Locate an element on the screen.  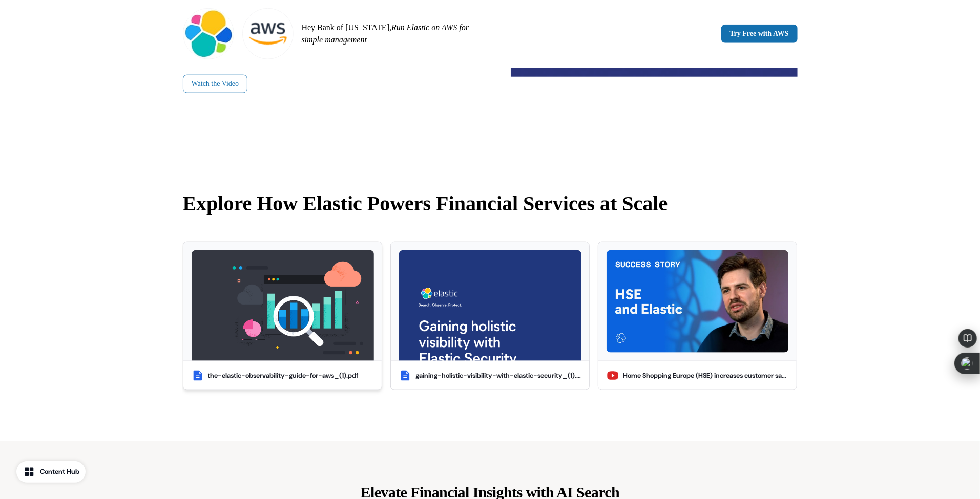
button: Home Shopping Europe (HSE) increases customer satisfaction using Elasticsearch on AWSHome Shoppin... is located at coordinates (697, 316).